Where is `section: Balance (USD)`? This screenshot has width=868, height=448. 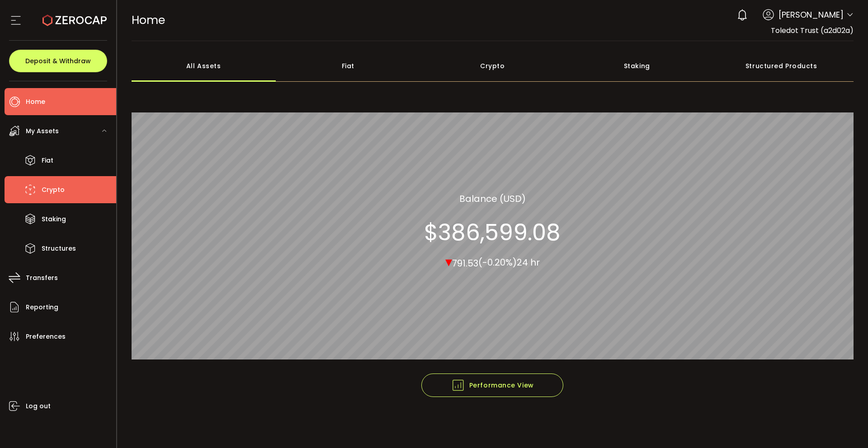
section: Balance (USD) is located at coordinates (492, 198).